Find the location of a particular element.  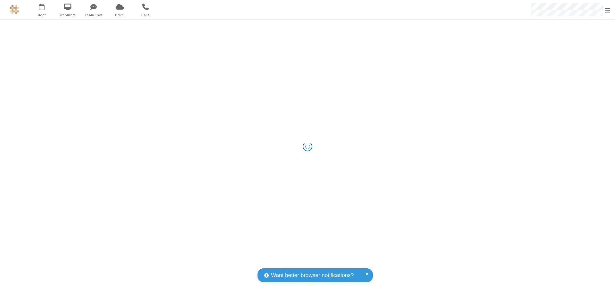

span: Calls is located at coordinates (145, 15).